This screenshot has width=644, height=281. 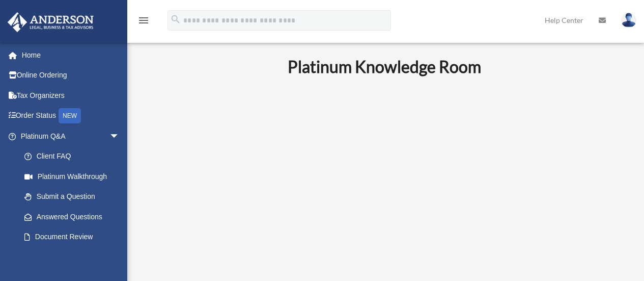 I want to click on div: NEW, so click(x=69, y=115).